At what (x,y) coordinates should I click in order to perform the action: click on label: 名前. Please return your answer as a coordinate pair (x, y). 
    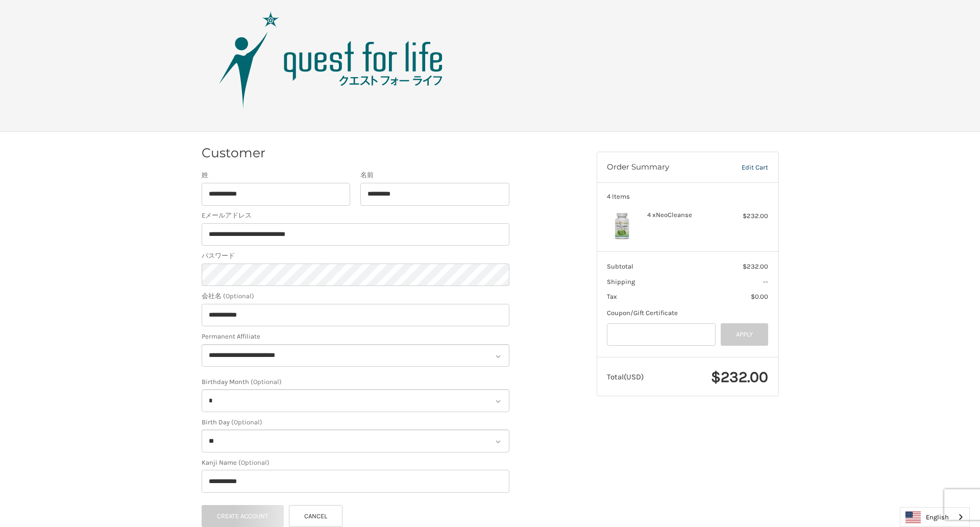
    Looking at the image, I should click on (435, 175).